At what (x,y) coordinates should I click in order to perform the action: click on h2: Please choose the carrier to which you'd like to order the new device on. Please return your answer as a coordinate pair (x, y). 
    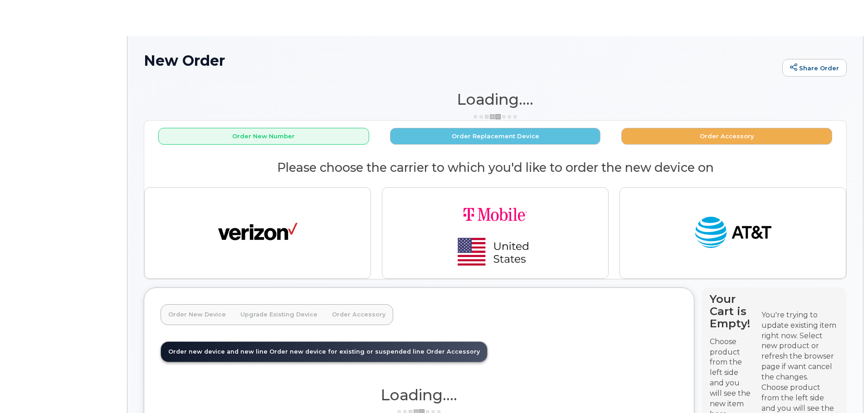
    Looking at the image, I should click on (495, 168).